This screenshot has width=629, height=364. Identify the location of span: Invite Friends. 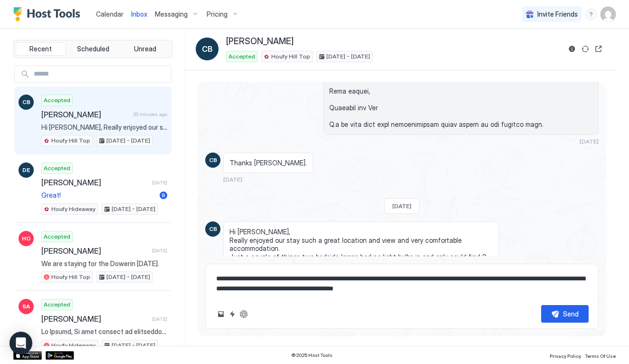
(557, 14).